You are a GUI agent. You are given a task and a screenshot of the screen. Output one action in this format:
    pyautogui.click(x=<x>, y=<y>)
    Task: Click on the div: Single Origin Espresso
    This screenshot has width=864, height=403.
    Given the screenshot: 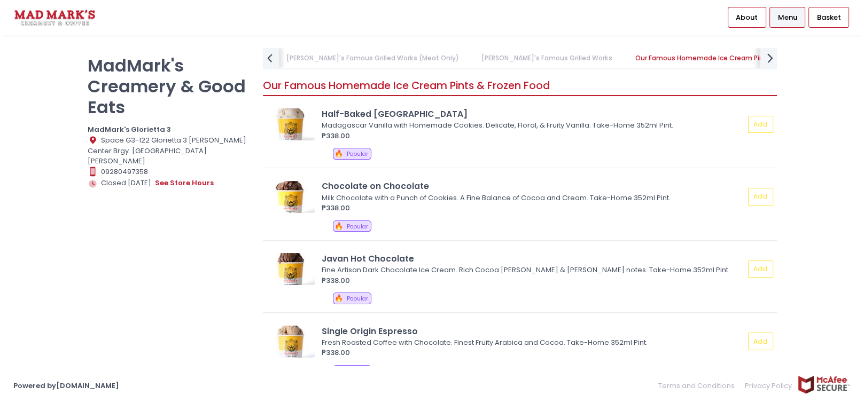 What is the action you would take?
    pyautogui.click(x=532, y=331)
    